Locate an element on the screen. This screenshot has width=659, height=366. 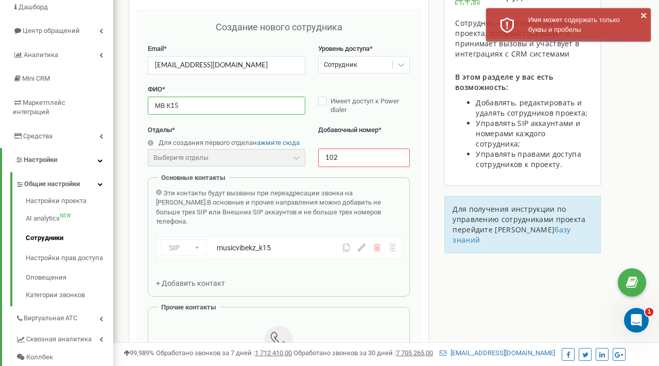
button: close is located at coordinates (644, 17).